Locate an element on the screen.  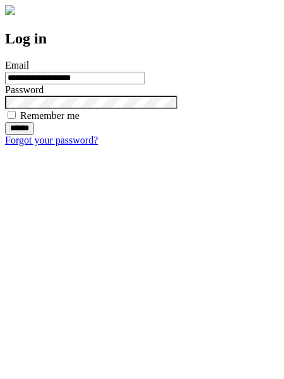
label: Password is located at coordinates (24, 90).